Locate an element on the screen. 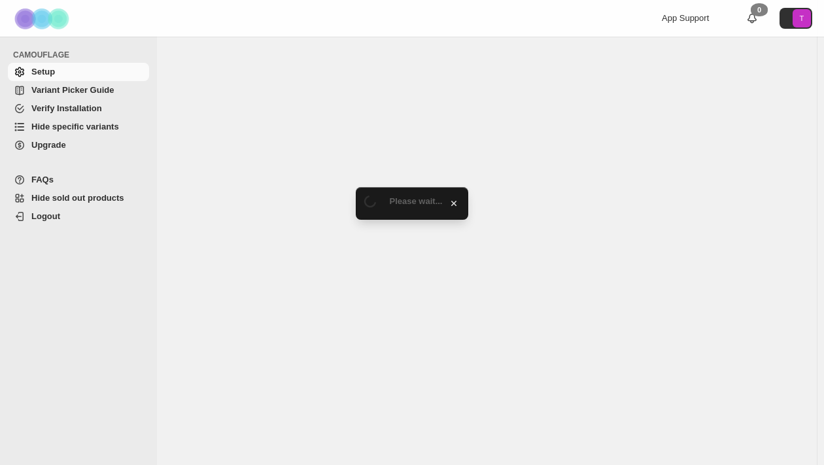 This screenshot has height=465, width=824. span: CAMOUFLAGE is located at coordinates (82, 55).